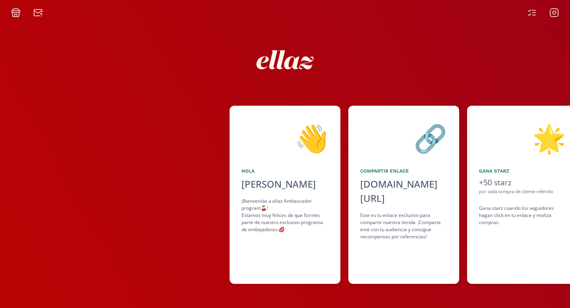 This screenshot has height=308, width=570. Describe the element at coordinates (285, 171) in the screenshot. I see `div: Hola` at that location.